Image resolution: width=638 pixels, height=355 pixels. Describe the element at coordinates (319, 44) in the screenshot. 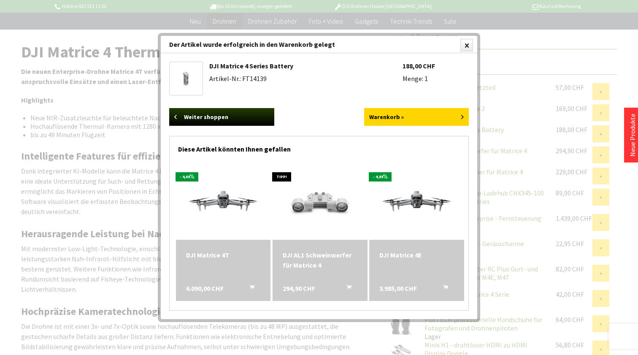

I see `div: Der Artikel wurde erfolgreich in den Warenkorb gelegt` at that location.